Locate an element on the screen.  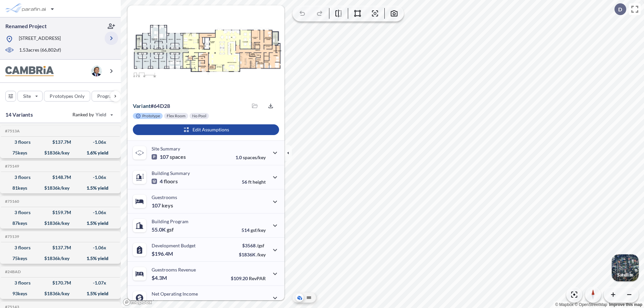
span: Variant is located at coordinates (142, 106).